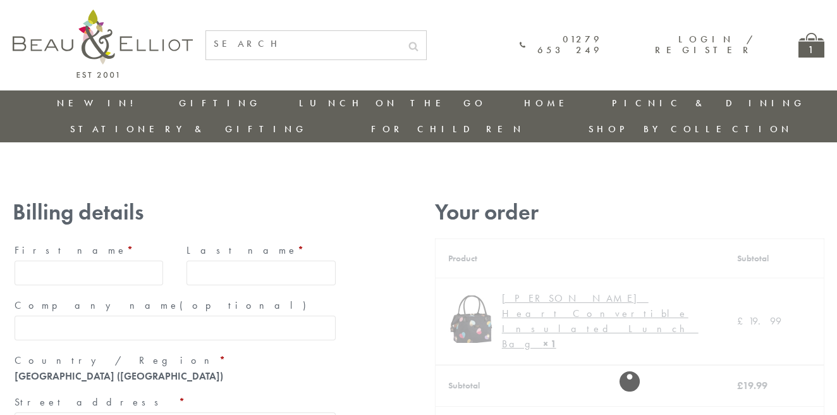  What do you see at coordinates (303, 44) in the screenshot?
I see `input: SEARCH` at bounding box center [303, 44].